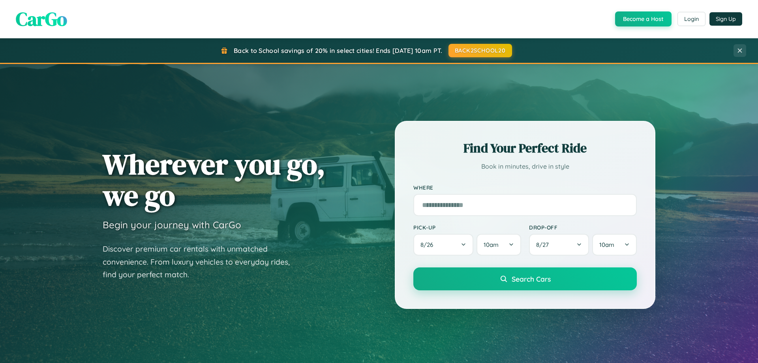 Image resolution: width=758 pixels, height=363 pixels. I want to click on button: Sign Up, so click(726, 19).